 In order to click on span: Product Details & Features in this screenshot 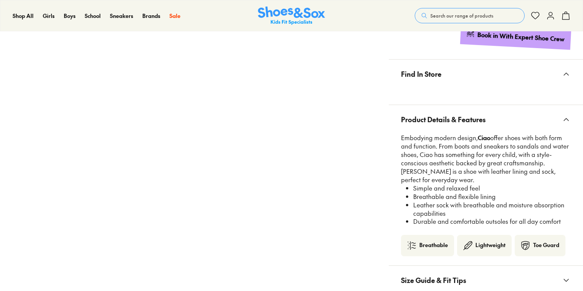, I will do `click(443, 119)`.